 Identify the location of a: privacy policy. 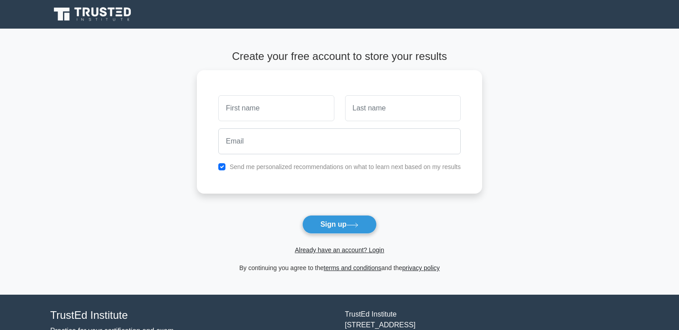
(421, 268).